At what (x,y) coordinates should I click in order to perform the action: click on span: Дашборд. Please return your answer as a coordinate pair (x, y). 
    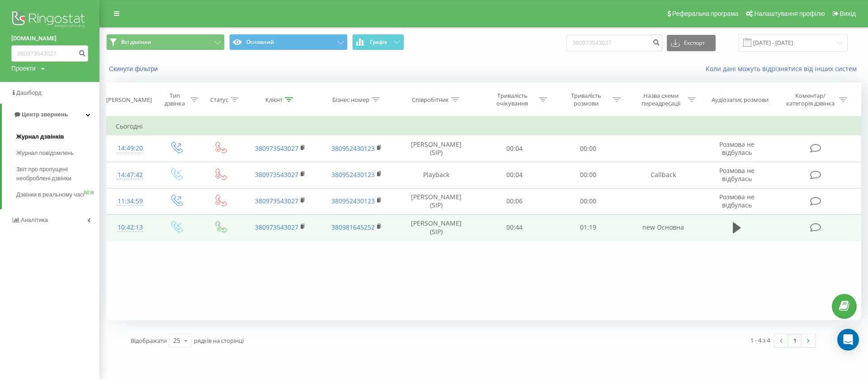
    Looking at the image, I should click on (29, 92).